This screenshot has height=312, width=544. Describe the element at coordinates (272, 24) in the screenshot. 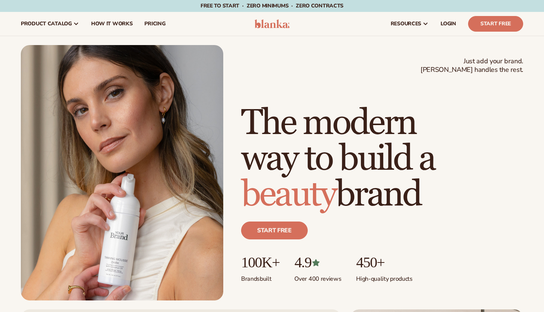

I see `a: logo` at that location.